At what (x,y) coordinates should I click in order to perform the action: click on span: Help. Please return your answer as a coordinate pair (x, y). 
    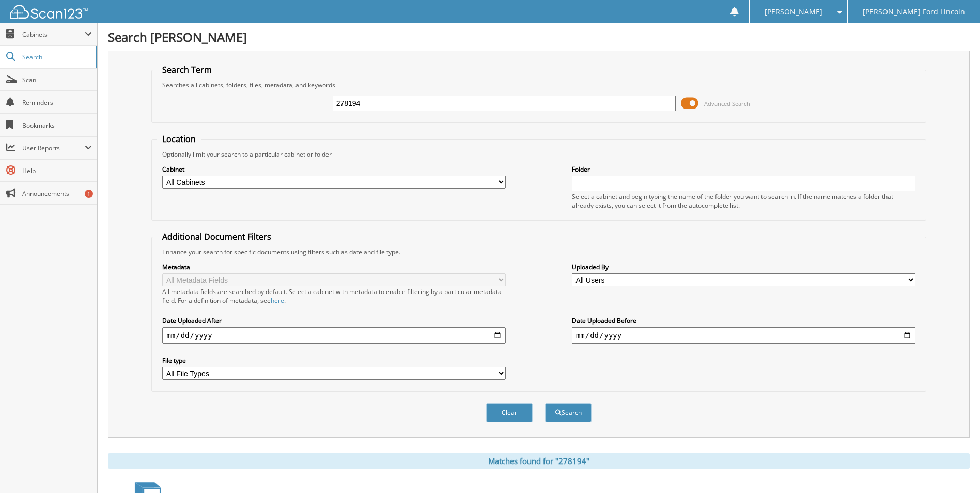
    Looking at the image, I should click on (57, 170).